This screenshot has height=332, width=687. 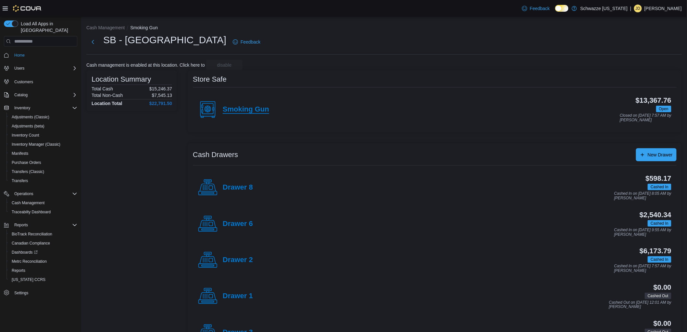 I want to click on h4: Drawer 1, so click(x=238, y=296).